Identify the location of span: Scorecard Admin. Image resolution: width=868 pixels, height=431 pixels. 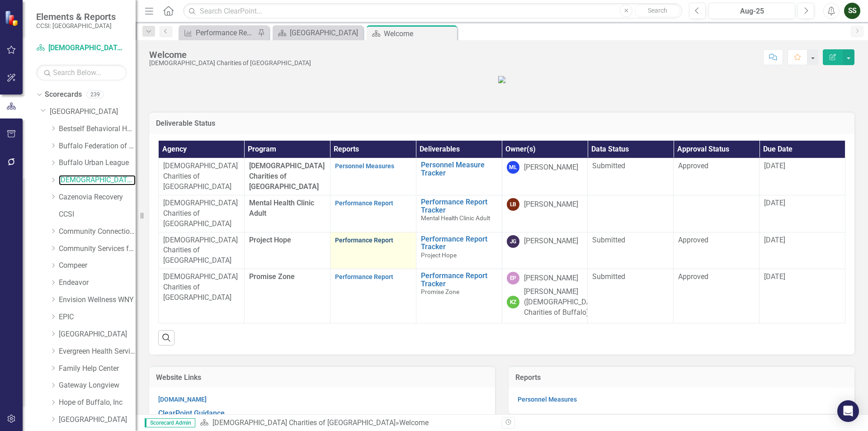
(170, 424).